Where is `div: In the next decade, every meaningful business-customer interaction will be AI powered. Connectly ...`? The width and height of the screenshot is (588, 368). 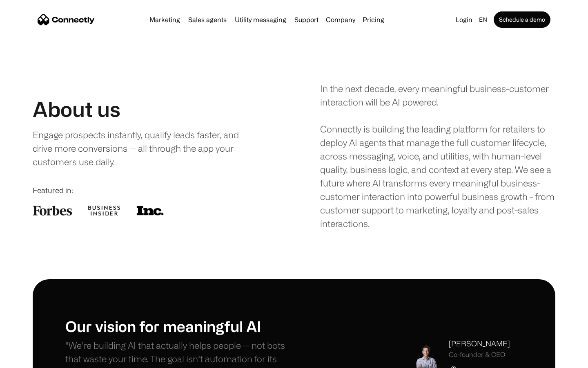 div: In the next decade, every meaningful business-customer interaction will be AI powered. Connectly ... is located at coordinates (438, 155).